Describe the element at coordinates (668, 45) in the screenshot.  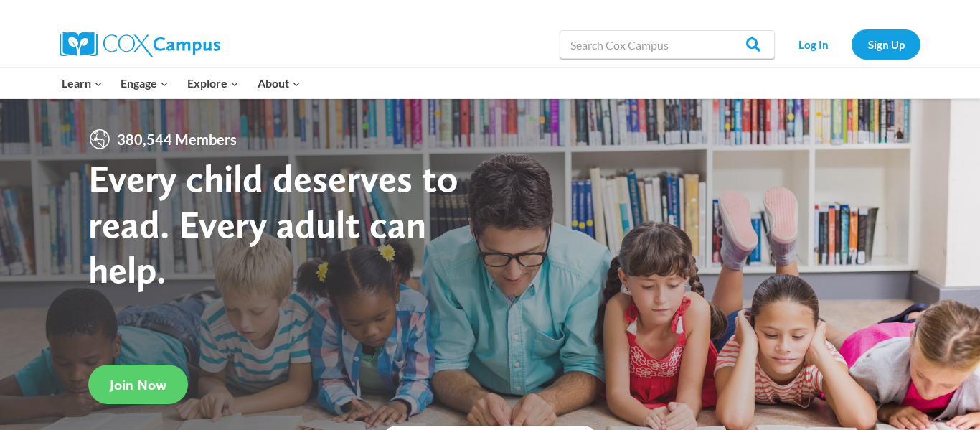
I see `input: Search Cox Campus` at that location.